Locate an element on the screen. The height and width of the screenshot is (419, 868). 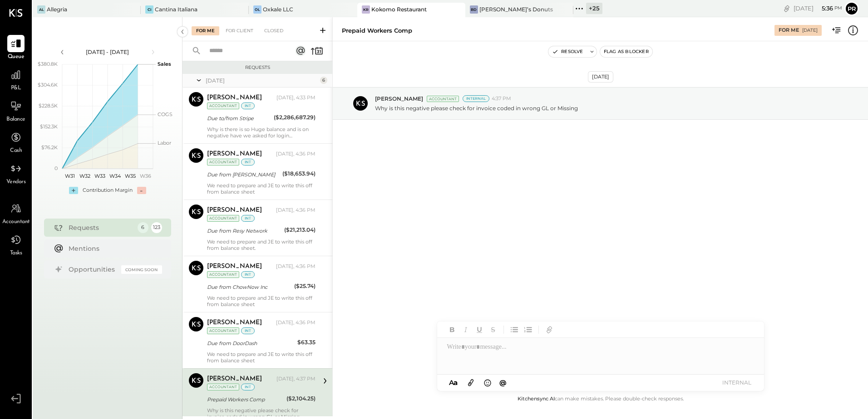
button: Pr is located at coordinates (851, 9).